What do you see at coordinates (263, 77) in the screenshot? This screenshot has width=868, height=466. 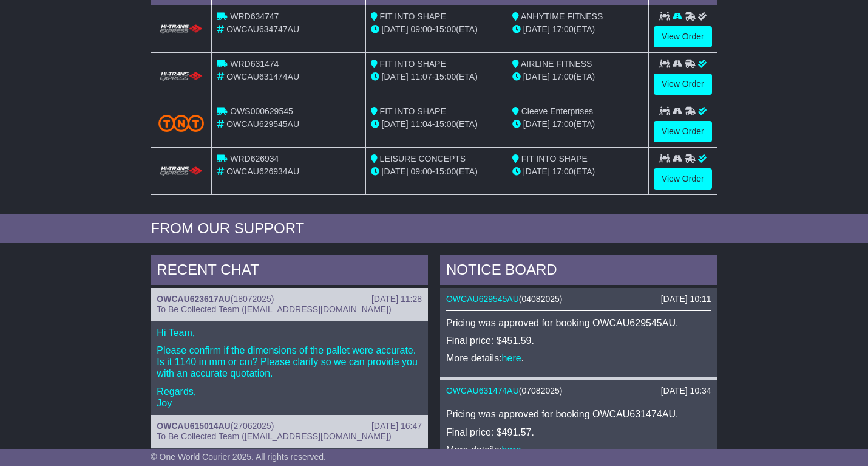 I see `span: OWCAU631474AU` at bounding box center [263, 77].